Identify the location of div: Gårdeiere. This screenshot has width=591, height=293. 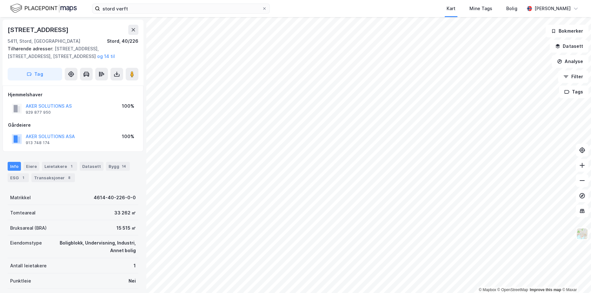
(73, 125).